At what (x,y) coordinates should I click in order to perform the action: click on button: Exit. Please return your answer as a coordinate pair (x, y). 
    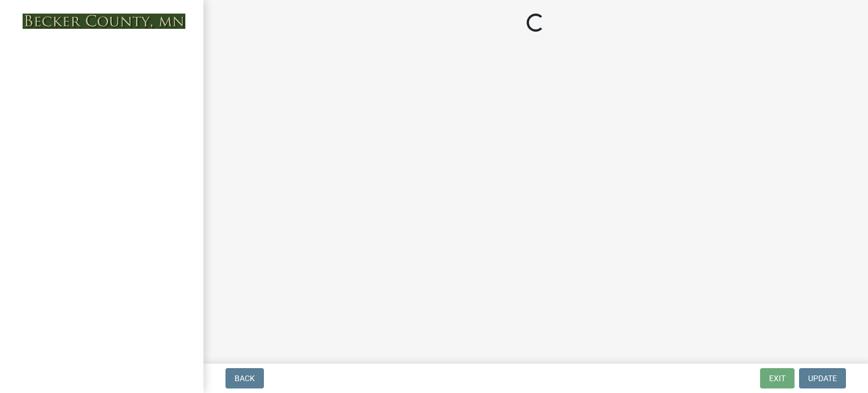
    Looking at the image, I should click on (777, 378).